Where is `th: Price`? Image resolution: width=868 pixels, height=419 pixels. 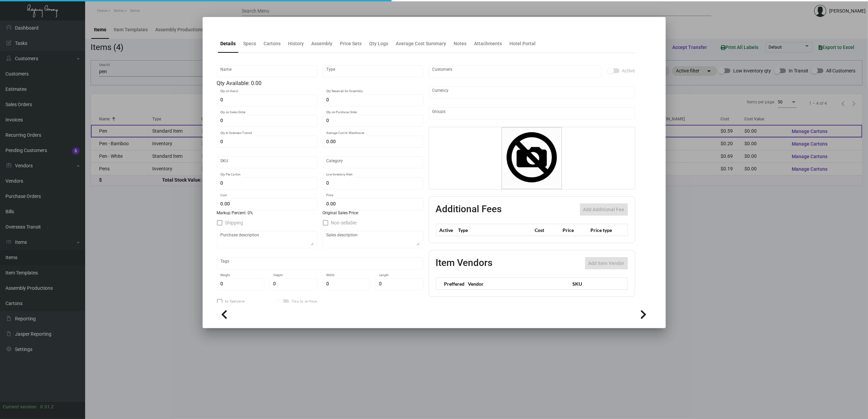
th: Price is located at coordinates (574, 230).